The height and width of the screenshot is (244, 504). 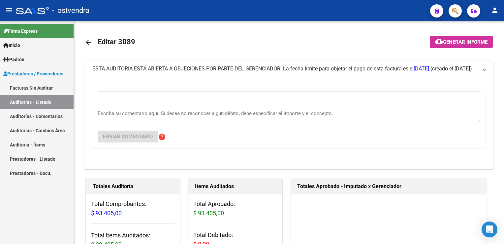 What do you see at coordinates (289, 122) in the screenshot?
I see `div: ESTA AUDITORÍA ESTÁ ABIERTA A OBJECIONES POR PARTE DEL GERENCIADOR. La fecha límite para objetar ...` at bounding box center [289, 122].